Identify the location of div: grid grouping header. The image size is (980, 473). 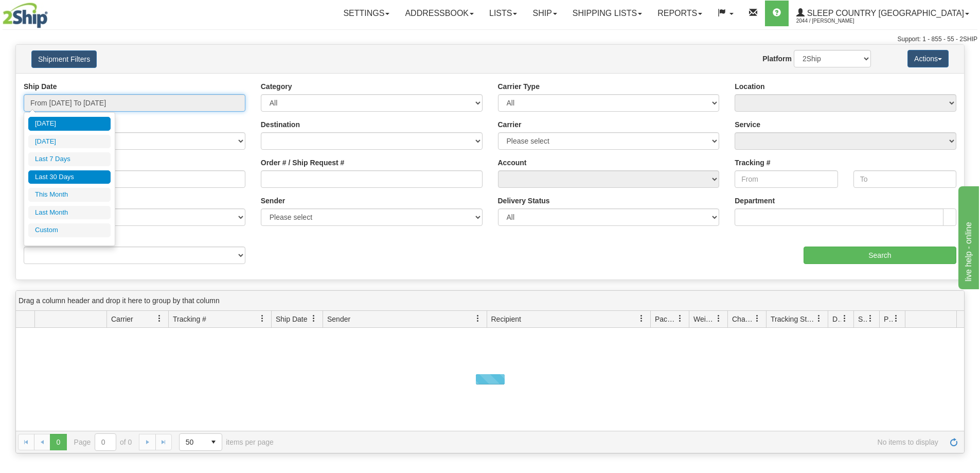
(490, 301).